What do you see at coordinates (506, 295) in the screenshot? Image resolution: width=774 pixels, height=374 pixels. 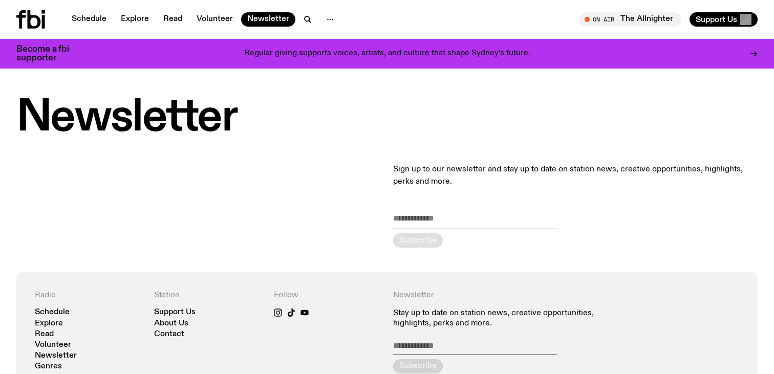 I see `h4: Newsletter` at bounding box center [506, 295].